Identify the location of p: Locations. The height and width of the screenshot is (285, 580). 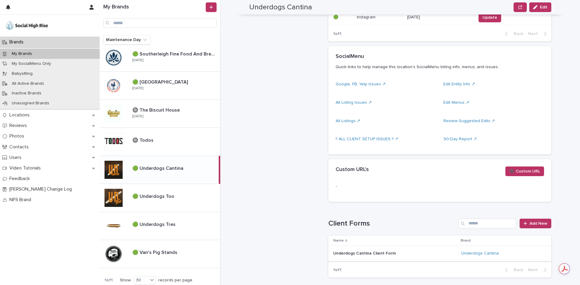
(21, 115).